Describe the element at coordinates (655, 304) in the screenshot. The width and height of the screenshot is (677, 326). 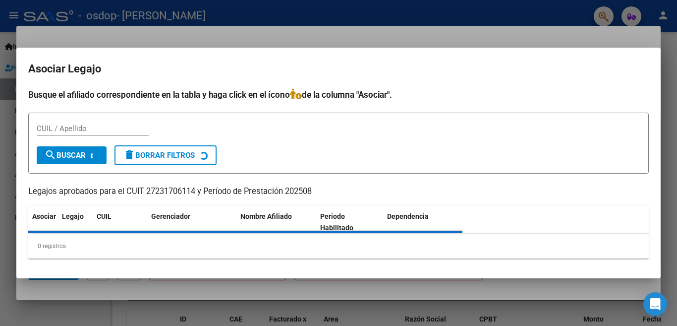
I see `div: Open Intercom Messenger` at that location.